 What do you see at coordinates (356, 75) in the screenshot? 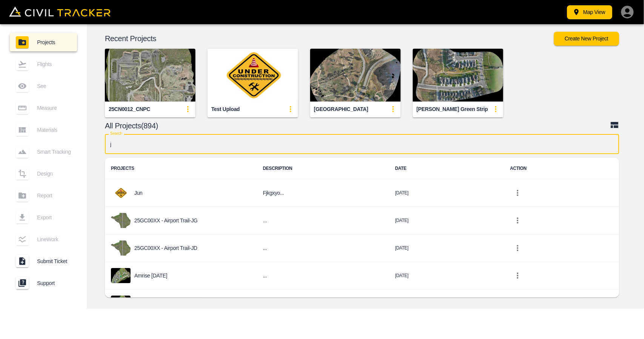
I see `img: Indian Battle Park` at bounding box center [356, 75].